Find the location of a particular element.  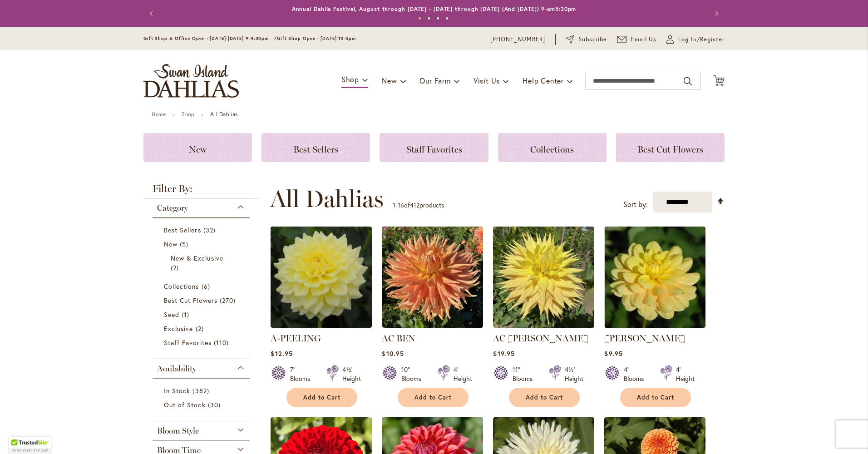

span: $19.95 is located at coordinates (503, 353).